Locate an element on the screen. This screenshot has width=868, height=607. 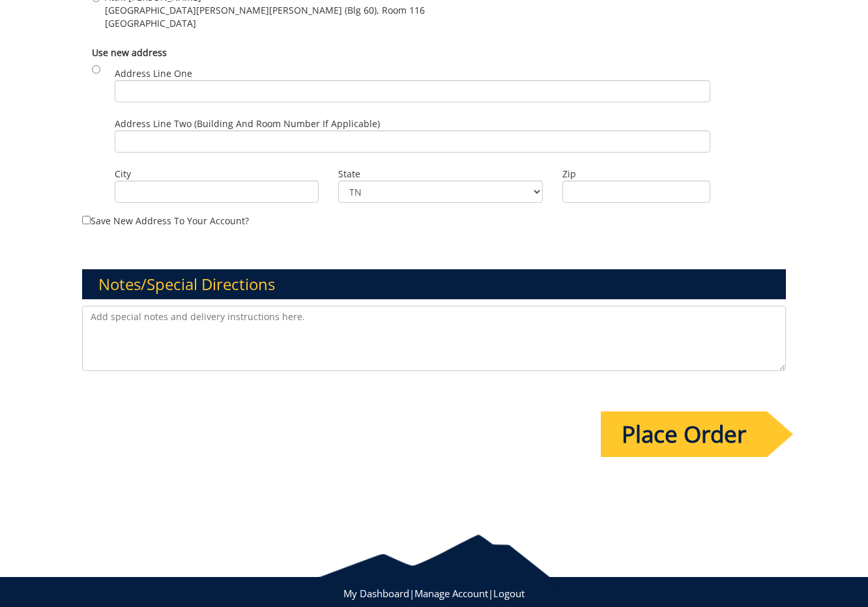
b: Use new address is located at coordinates (129, 52).